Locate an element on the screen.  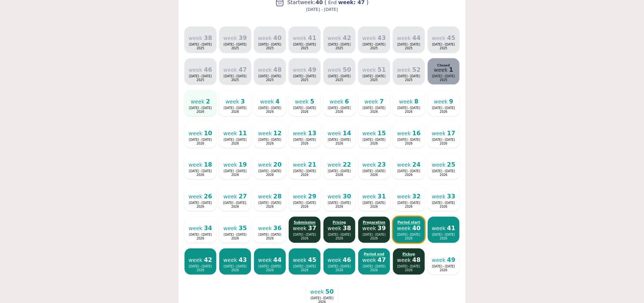
font: 4 is located at coordinates (277, 101).